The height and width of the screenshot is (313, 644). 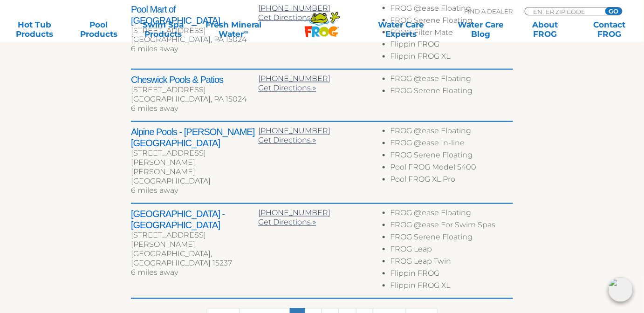 I want to click on input: GO, so click(x=613, y=11).